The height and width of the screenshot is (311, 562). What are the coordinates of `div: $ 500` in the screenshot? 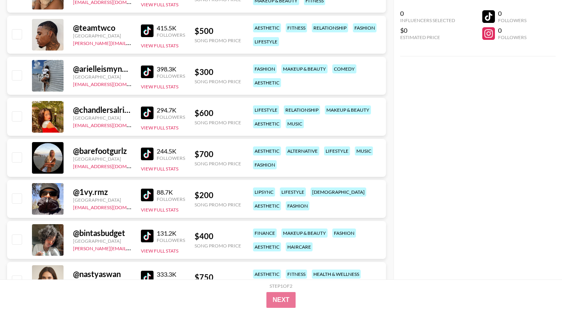 It's located at (218, 31).